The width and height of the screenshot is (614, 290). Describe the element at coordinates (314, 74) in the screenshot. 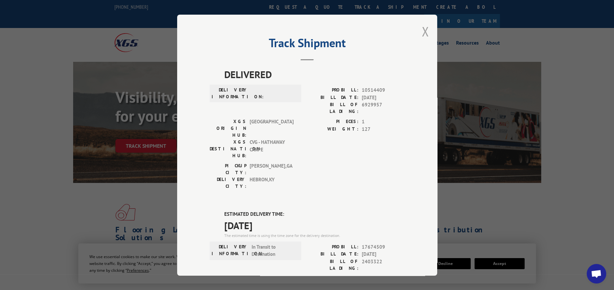

I see `span: DELIVERED` at that location.